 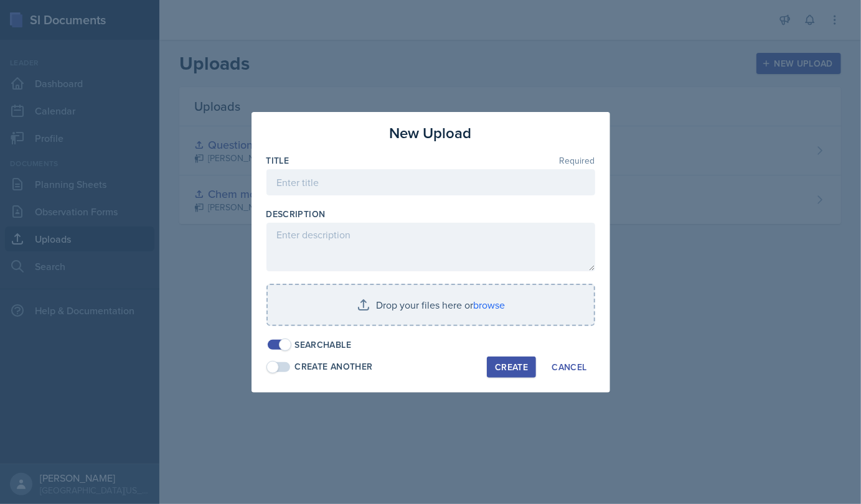 What do you see at coordinates (511, 368) in the screenshot?
I see `div: Create` at bounding box center [511, 368].